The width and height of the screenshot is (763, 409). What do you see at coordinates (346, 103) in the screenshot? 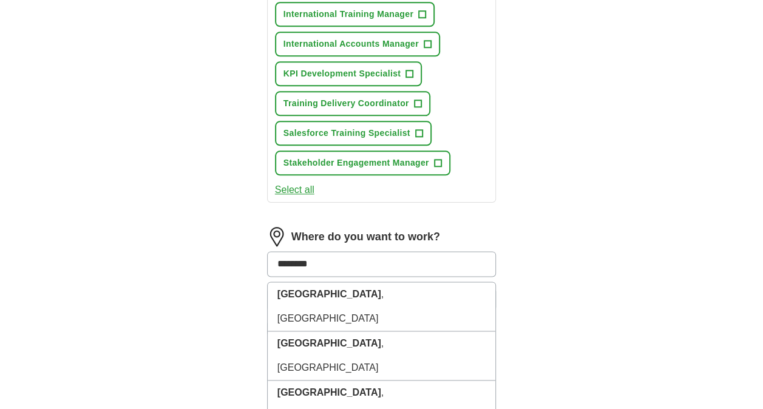
I see `span: Training Delivery Coordinator` at bounding box center [346, 103].